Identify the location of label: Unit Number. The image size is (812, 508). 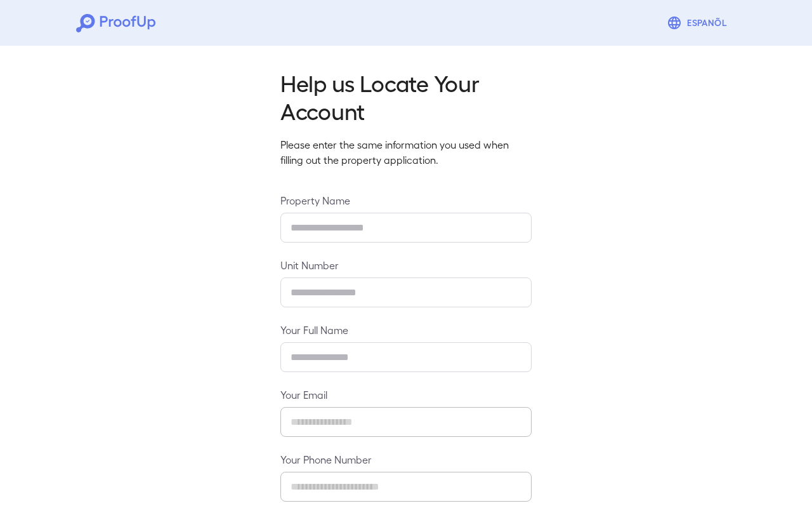
(406, 265).